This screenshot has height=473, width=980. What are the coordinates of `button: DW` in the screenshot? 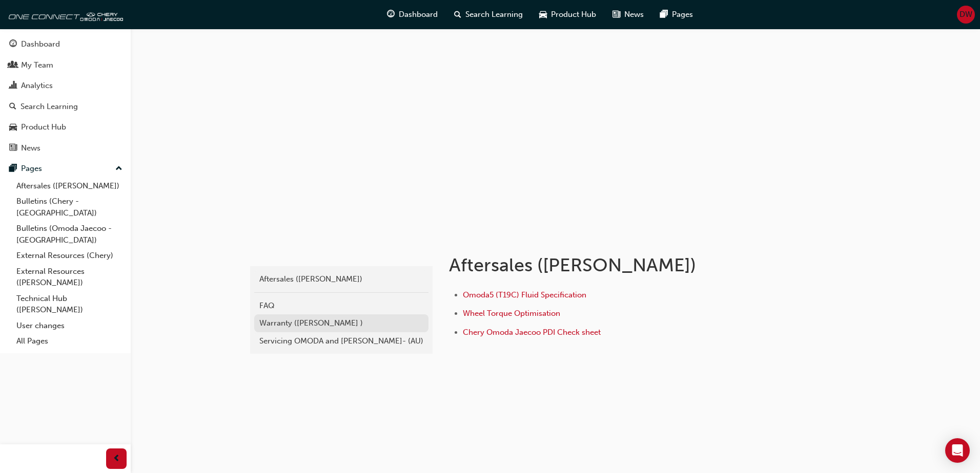 It's located at (965, 15).